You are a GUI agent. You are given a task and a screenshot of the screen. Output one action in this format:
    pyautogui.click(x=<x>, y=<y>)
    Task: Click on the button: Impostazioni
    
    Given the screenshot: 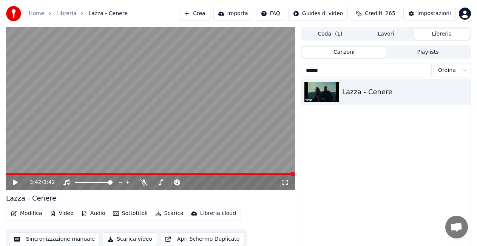 What is the action you would take?
    pyautogui.click(x=430, y=14)
    